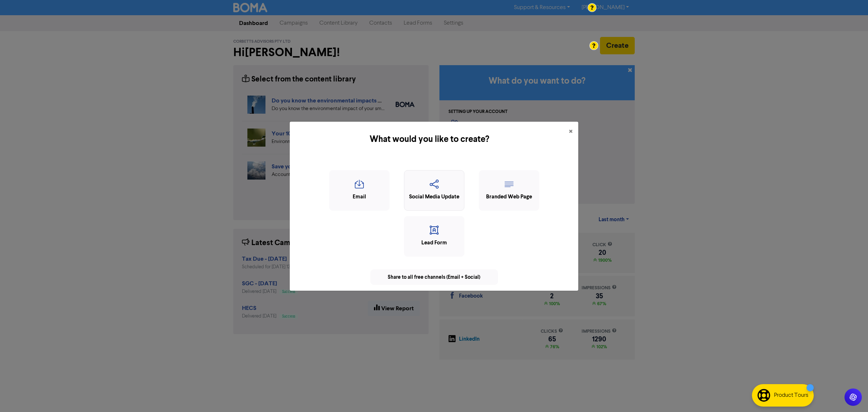 This screenshot has height=412, width=868. I want to click on div: Chat Widget, so click(850, 395).